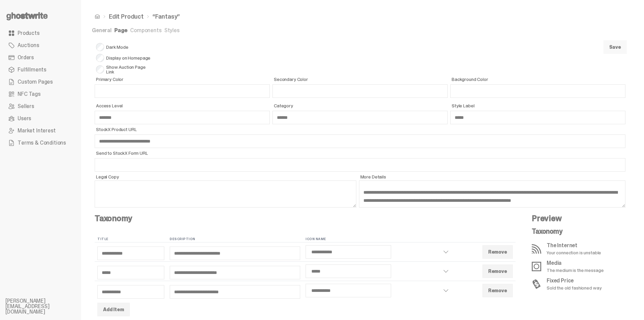 Image resolution: width=644 pixels, height=320 pixels. Describe the element at coordinates (114, 309) in the screenshot. I see `button: Add Item` at that location.